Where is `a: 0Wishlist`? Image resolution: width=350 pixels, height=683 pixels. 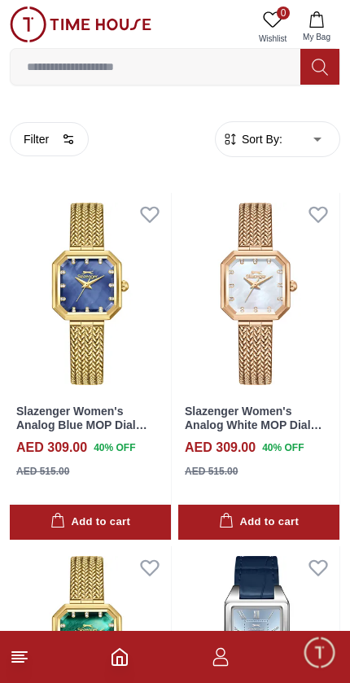 a: 0Wishlist is located at coordinates (273, 27).